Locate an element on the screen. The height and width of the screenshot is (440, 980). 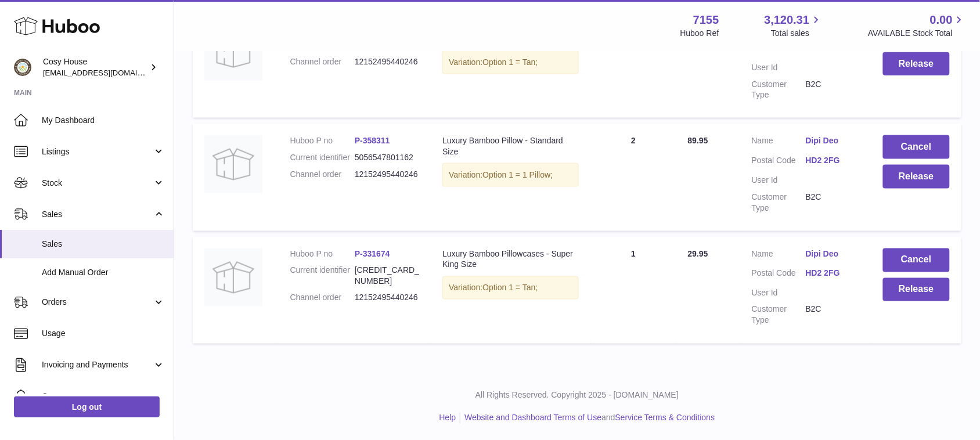
img: info@wholesomegoods.com is located at coordinates (22, 68).